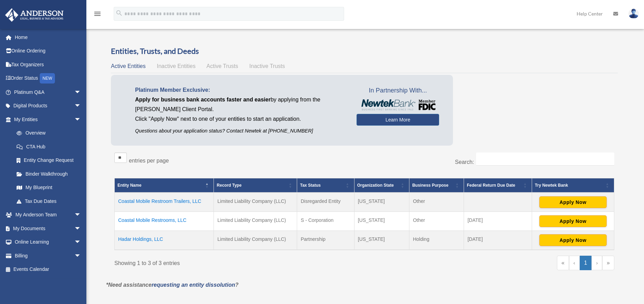 Image resolution: width=644 pixels, height=304 pixels. I want to click on h3: Entities, Trusts, and Deeds, so click(364, 51).